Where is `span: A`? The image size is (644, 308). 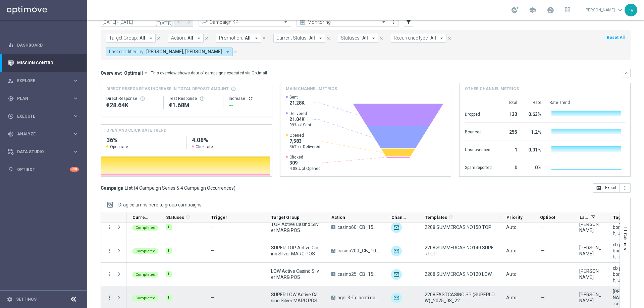 span: A is located at coordinates (333, 228).